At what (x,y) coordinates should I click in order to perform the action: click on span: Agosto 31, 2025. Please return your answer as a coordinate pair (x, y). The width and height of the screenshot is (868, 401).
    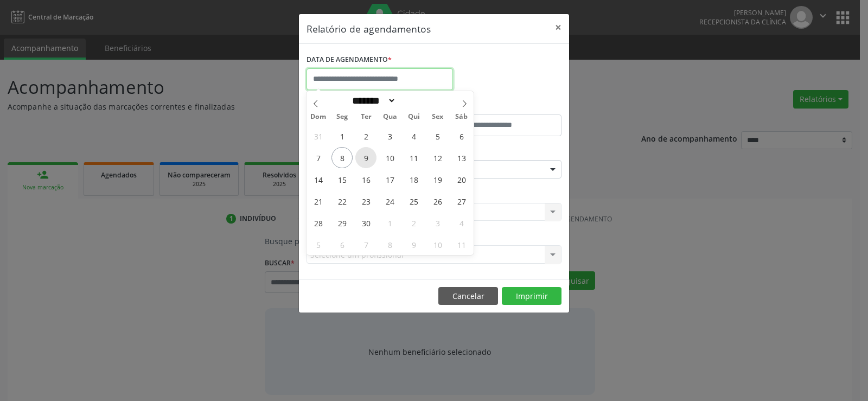
    Looking at the image, I should click on (318, 136).